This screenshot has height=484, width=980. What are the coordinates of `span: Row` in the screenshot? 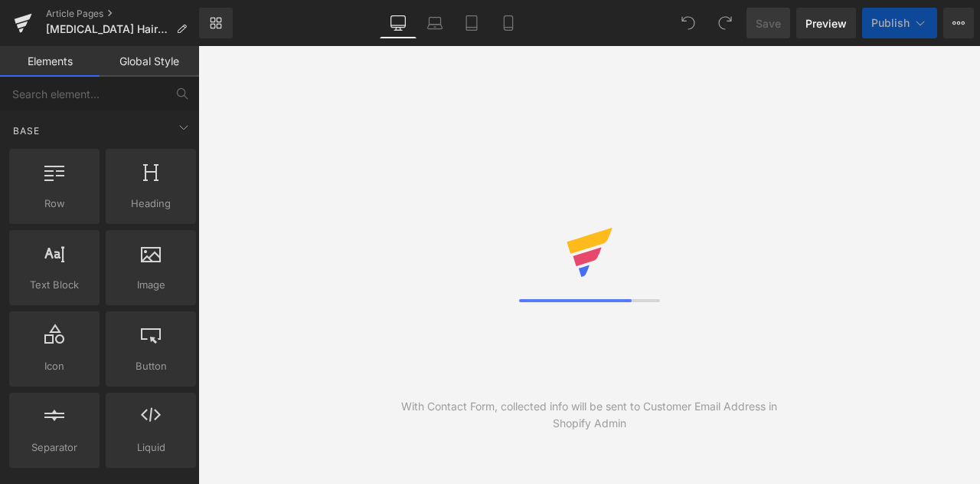 It's located at (54, 203).